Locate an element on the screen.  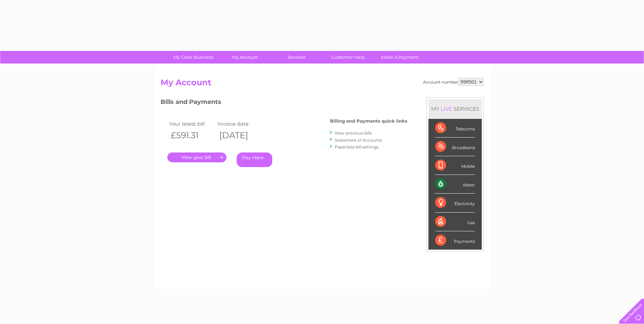
h3: Bills and Payments is located at coordinates (284, 103).